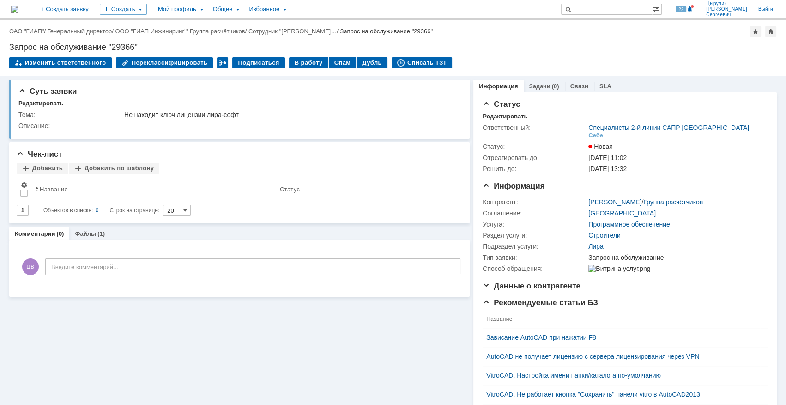 The width and height of the screenshot is (786, 405). I want to click on span: Чек-лист, so click(39, 154).